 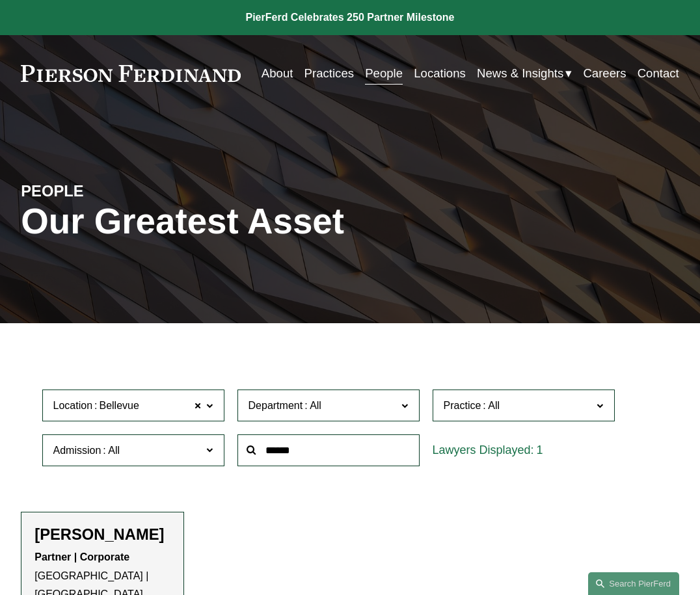 What do you see at coordinates (82, 557) in the screenshot?
I see `strong: Partner | Corporate` at bounding box center [82, 557].